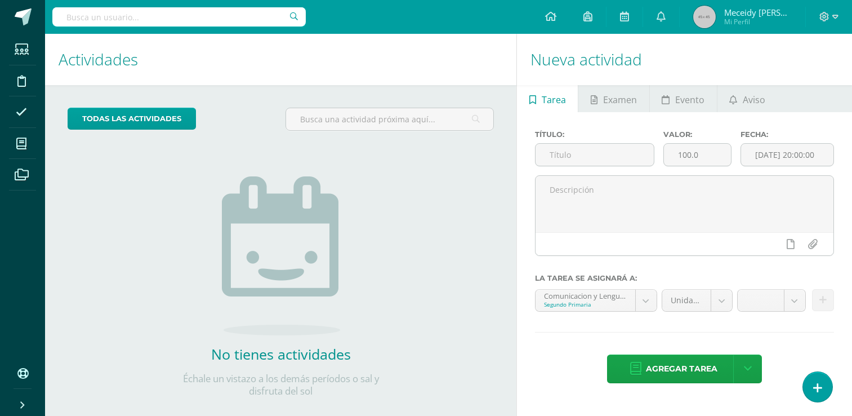 This screenshot has width=852, height=416. What do you see at coordinates (390, 119) in the screenshot?
I see `input: Busca una actividad próxima aquí...` at bounding box center [390, 119].